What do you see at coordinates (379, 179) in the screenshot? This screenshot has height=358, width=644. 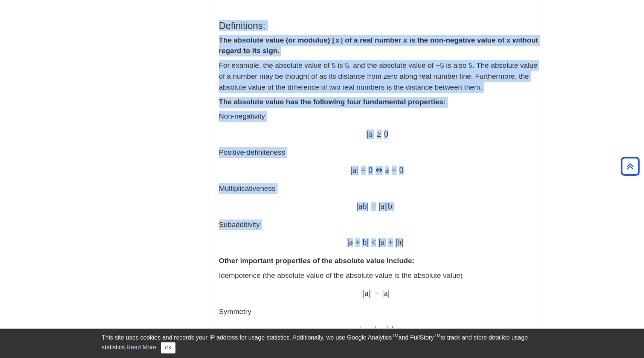 I see `p: Non-negativity Positive-definiteness Multiplicativeness Subadditivity` at bounding box center [379, 179].